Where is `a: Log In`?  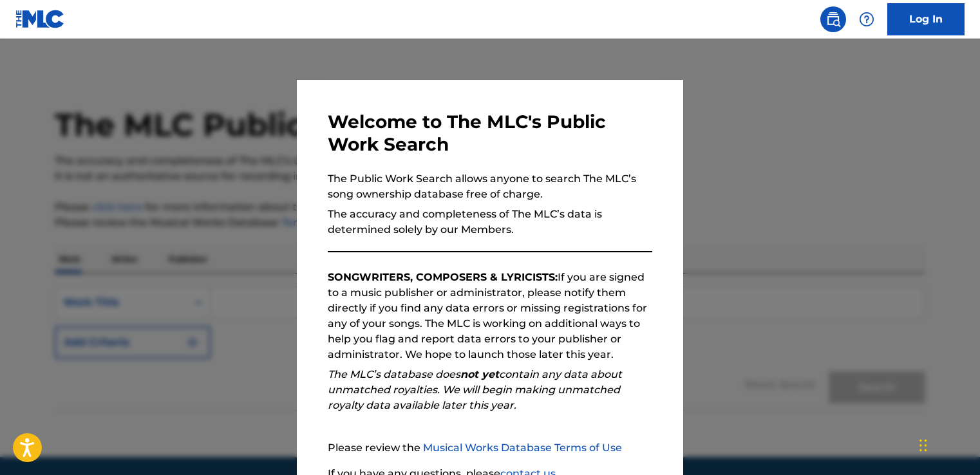
a: Log In is located at coordinates (926, 19).